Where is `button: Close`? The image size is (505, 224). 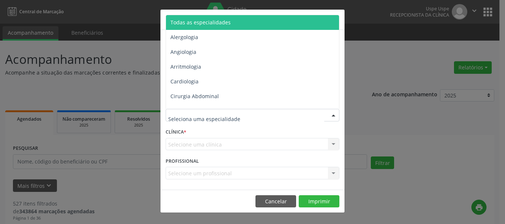 button: Close is located at coordinates (337, 18).